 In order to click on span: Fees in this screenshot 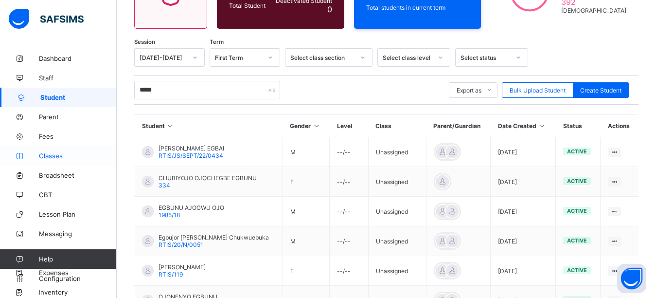, I will do `click(78, 136)`.